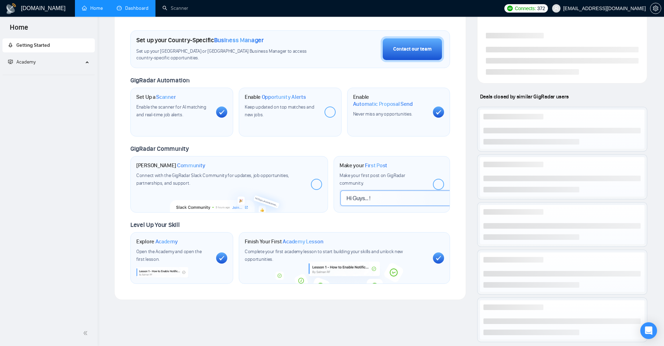 The width and height of the screenshot is (664, 346). I want to click on span: GigRadar Automation, so click(160, 80).